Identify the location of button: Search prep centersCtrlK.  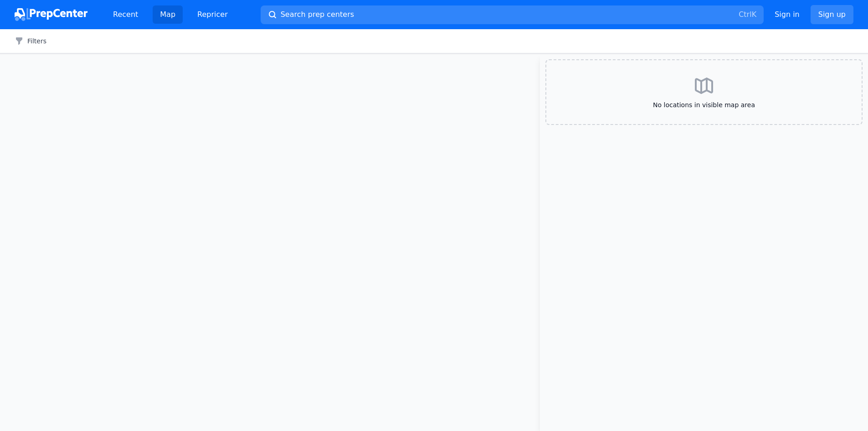
(512, 15).